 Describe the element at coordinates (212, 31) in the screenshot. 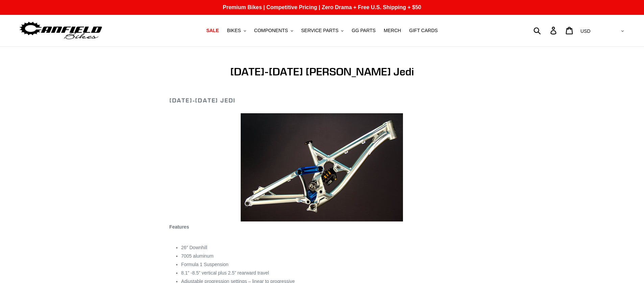

I see `span: SALE` at that location.